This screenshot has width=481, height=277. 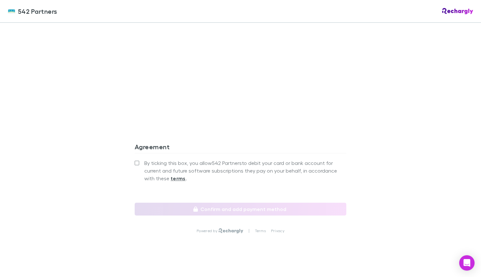 I want to click on strong: terms, so click(x=178, y=178).